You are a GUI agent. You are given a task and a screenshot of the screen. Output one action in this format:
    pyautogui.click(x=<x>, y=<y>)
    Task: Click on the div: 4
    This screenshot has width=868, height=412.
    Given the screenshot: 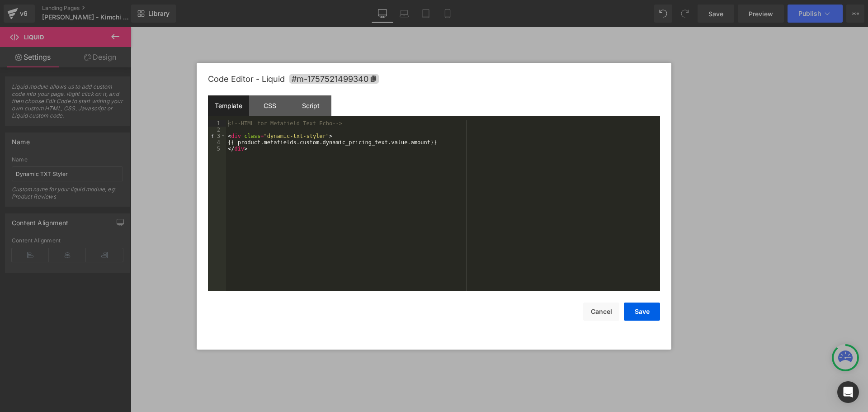 What is the action you would take?
    pyautogui.click(x=217, y=143)
    